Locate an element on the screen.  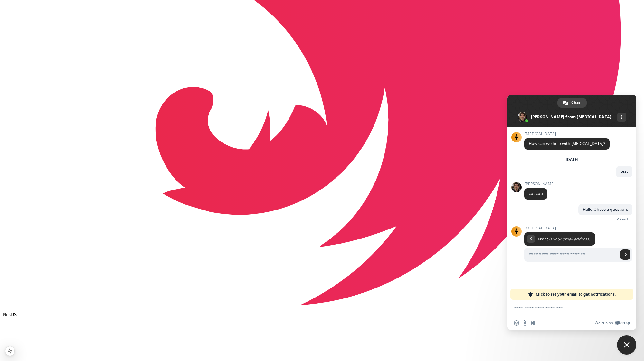
span: Click to set your email to get notifications. is located at coordinates (576, 294).